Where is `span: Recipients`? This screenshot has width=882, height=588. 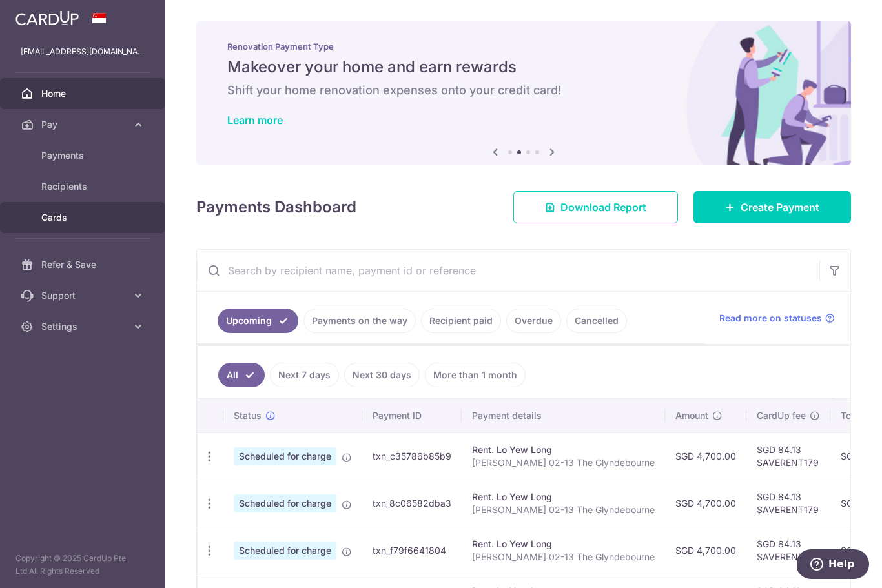
span: Recipients is located at coordinates (84, 187).